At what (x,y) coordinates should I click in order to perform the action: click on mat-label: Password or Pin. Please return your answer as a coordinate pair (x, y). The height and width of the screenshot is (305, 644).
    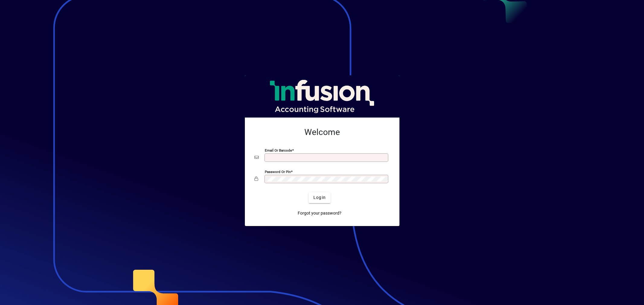
    Looking at the image, I should click on (278, 172).